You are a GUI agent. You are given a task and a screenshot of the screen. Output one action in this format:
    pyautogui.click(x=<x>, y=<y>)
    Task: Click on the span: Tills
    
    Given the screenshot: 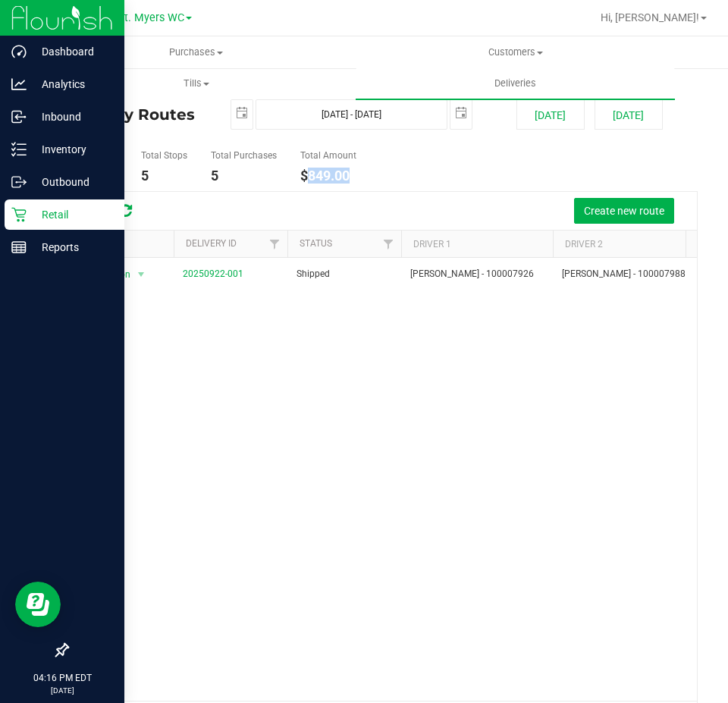 What is the action you would take?
    pyautogui.click(x=196, y=83)
    